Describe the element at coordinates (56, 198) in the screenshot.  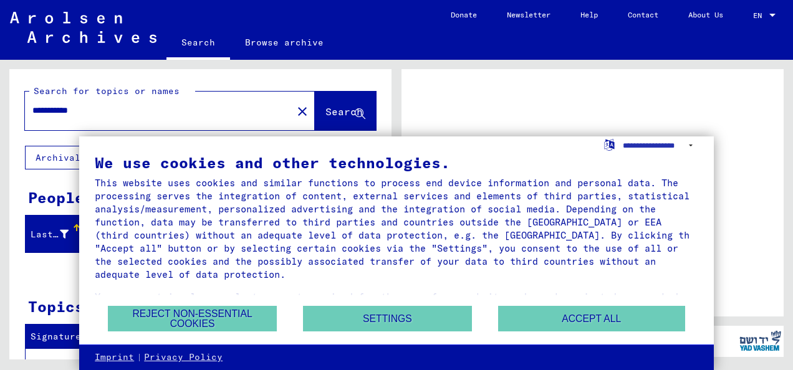
I see `div: People` at that location.